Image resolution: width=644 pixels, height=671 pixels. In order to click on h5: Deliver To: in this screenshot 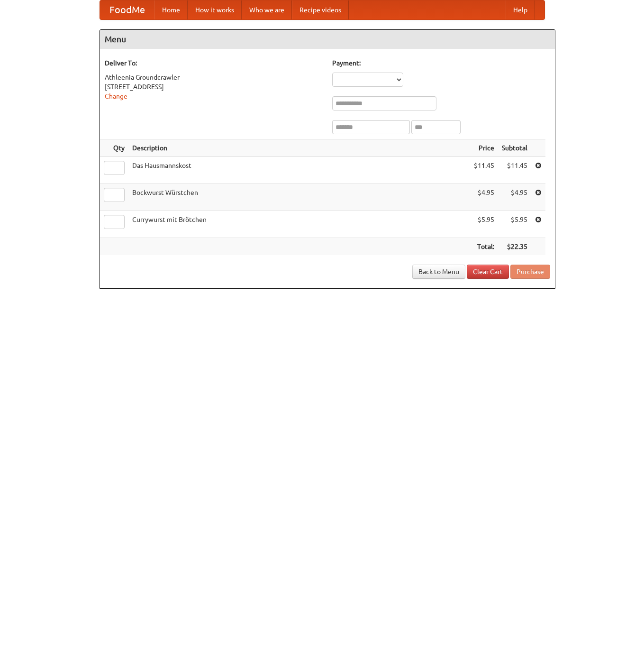, I will do `click(214, 63)`.